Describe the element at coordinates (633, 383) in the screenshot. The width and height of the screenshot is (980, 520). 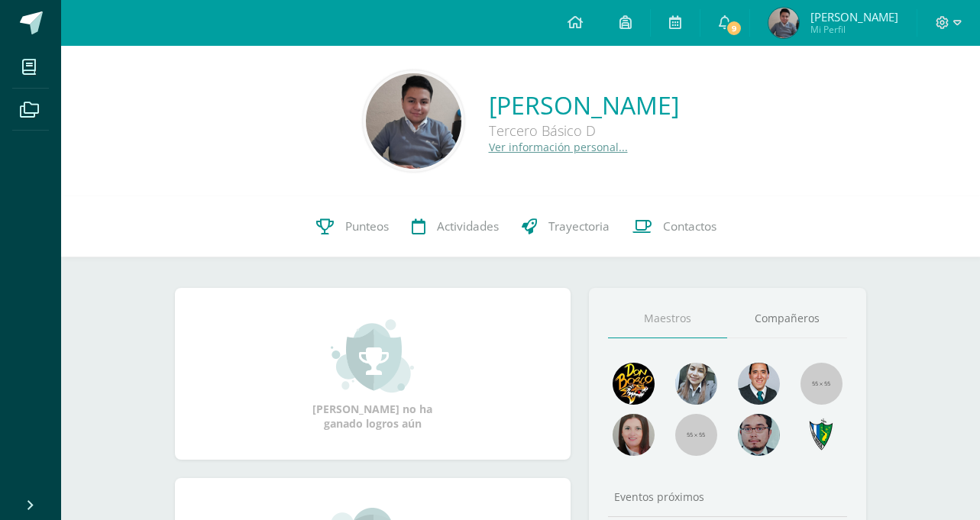
I see `img: 29fc2a48271e3f3676cb2cb292ff2552.png` at that location.